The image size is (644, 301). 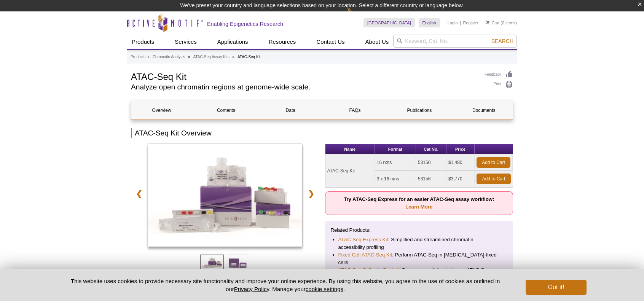 I want to click on a: Feedback, so click(x=499, y=75).